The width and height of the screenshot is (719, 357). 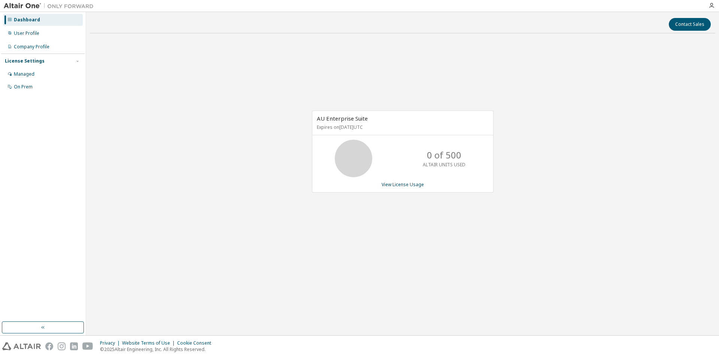 I want to click on div: On Prem, so click(x=23, y=87).